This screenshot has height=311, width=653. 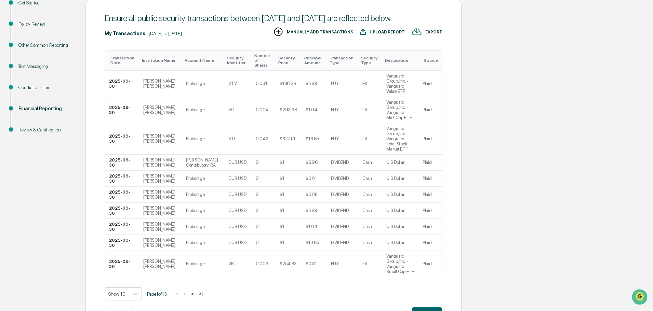 What do you see at coordinates (400, 139) in the screenshot?
I see `div: Vanguard Group, Inc. - Vanguard Total Stock Market ETF` at bounding box center [400, 139].